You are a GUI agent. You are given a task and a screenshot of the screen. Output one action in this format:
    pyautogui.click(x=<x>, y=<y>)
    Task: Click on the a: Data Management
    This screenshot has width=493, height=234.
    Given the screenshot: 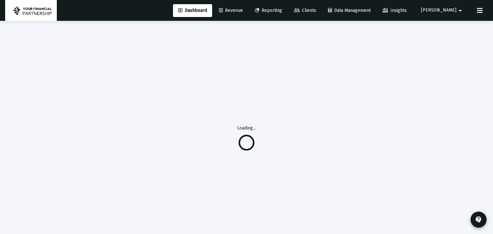 What is the action you would take?
    pyautogui.click(x=349, y=11)
    